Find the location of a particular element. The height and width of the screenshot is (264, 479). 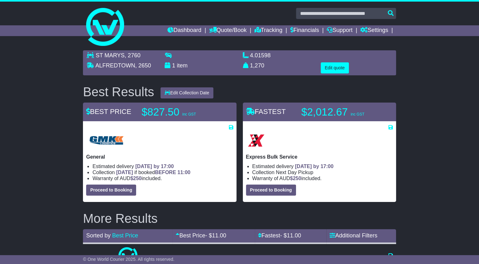

span: ST MARYS is located at coordinates (110, 55).